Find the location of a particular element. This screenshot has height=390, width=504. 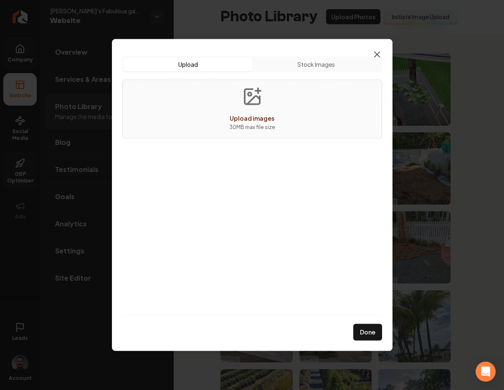

button: Done is located at coordinates (367, 332).